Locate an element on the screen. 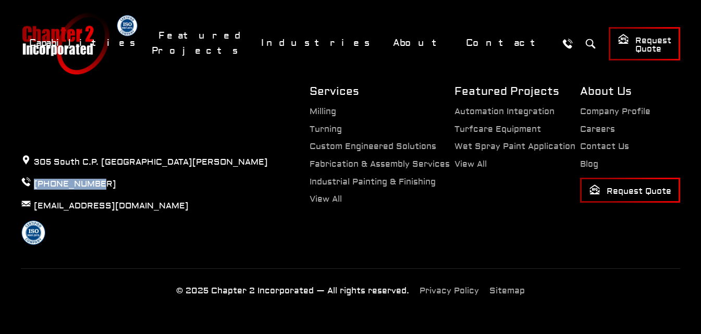 The width and height of the screenshot is (701, 334). a: Blog is located at coordinates (589, 164).